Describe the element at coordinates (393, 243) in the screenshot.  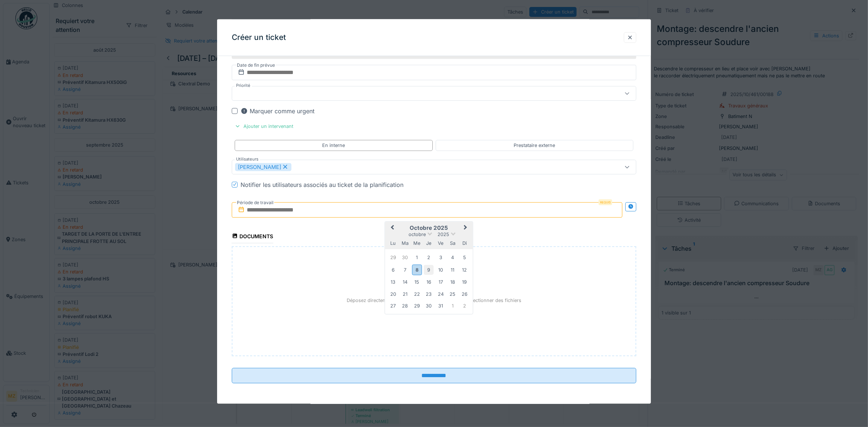
I see `div: lundi` at that location.